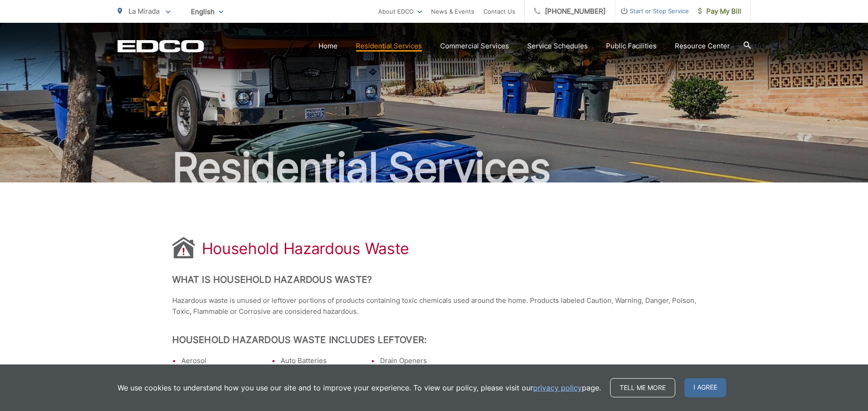  What do you see at coordinates (319, 361) in the screenshot?
I see `li: Auto Batteries` at bounding box center [319, 361].